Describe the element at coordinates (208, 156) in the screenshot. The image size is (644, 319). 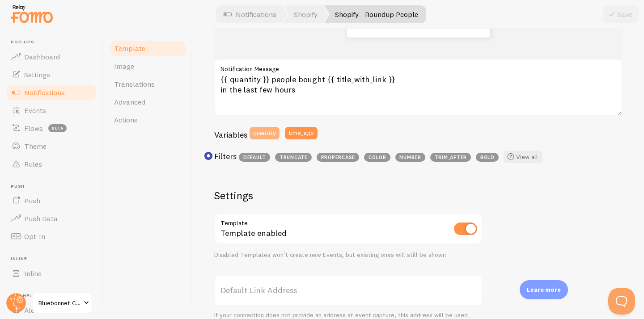
I see `svg: <p>Use filters like | propercase to change CITY to City in your templates</p>` at that location.